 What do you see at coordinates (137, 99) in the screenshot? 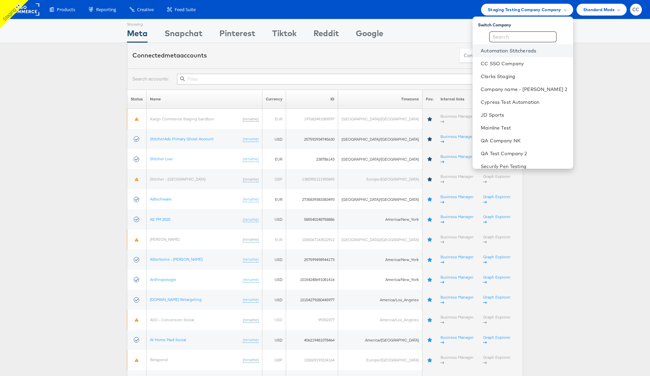
I see `th: Status` at bounding box center [137, 99].